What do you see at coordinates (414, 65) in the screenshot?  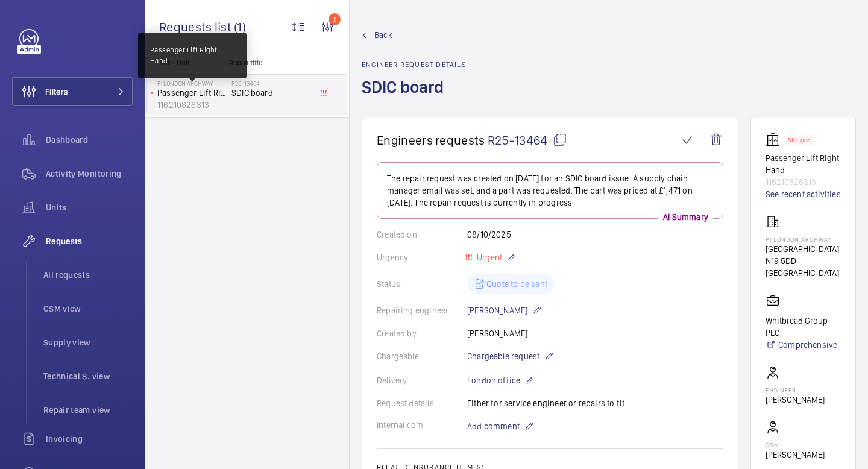 I see `h2: Engineer request details` at bounding box center [414, 65].